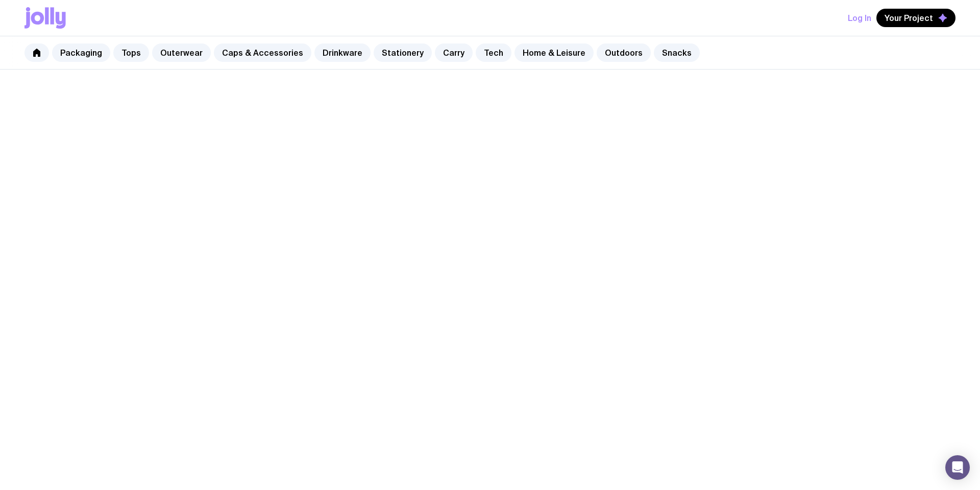 This screenshot has width=980, height=490. Describe the element at coordinates (131, 53) in the screenshot. I see `a: Tops` at that location.